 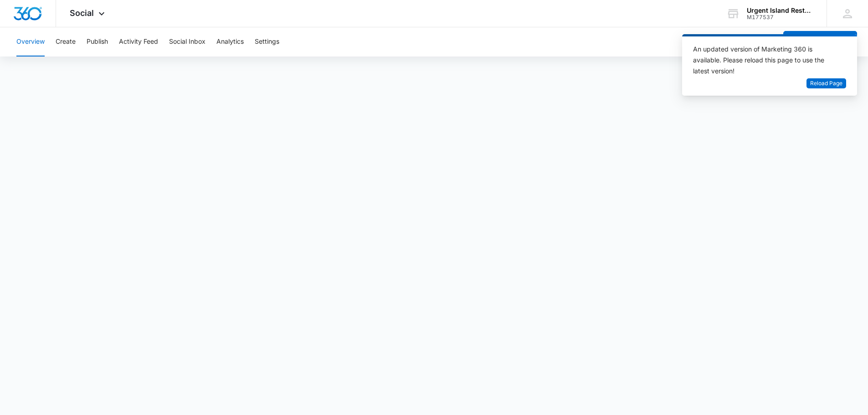 What do you see at coordinates (187, 42) in the screenshot?
I see `button: Social Inbox` at bounding box center [187, 42].